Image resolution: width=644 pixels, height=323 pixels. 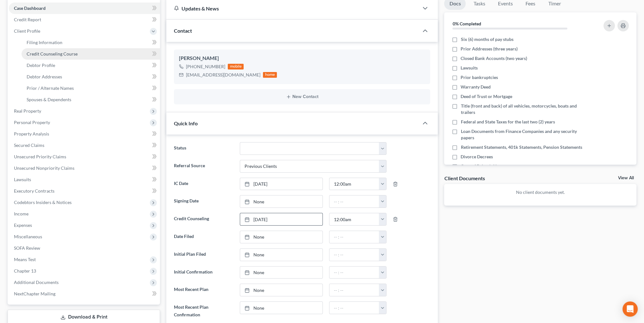 What do you see at coordinates (29, 145) in the screenshot?
I see `span: Secured Claims` at bounding box center [29, 145].